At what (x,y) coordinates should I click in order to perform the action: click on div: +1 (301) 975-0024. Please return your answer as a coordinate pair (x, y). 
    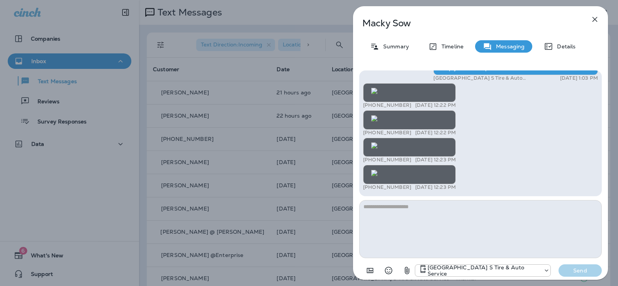
    Looking at the image, I should click on (483, 270).